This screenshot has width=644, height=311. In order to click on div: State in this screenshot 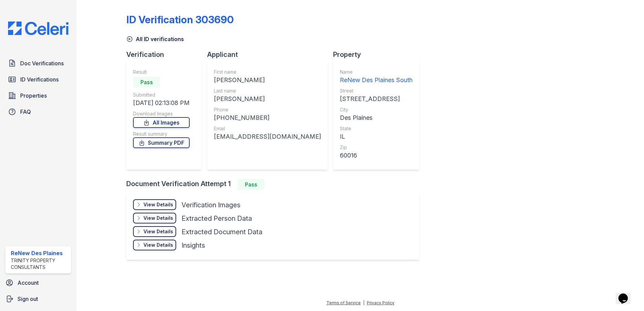, I will do `click(376, 129)`.